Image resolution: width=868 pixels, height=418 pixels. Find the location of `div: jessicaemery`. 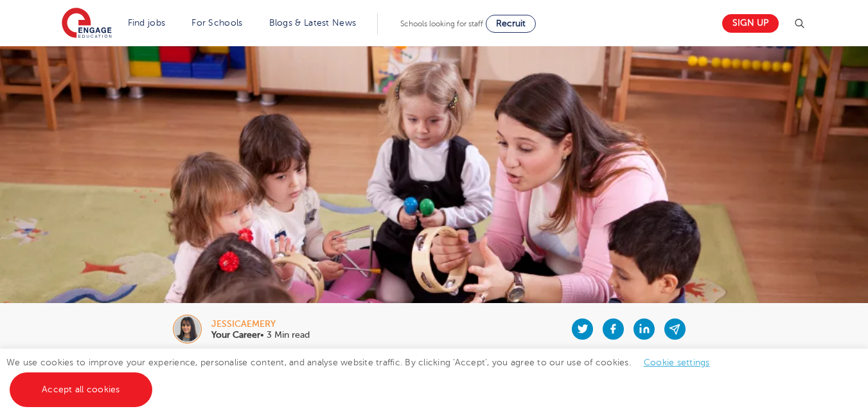

div: jessicaemery is located at coordinates (260, 325).